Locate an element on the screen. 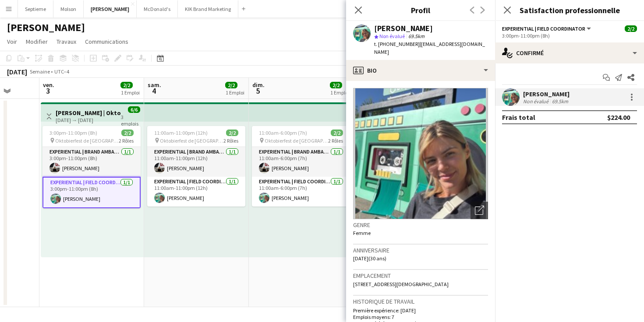 This screenshot has height=322, width=644. div: 69.5km is located at coordinates (560, 101).